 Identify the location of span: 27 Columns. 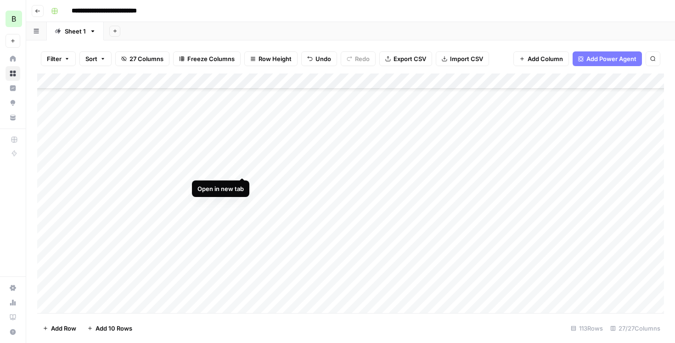
(147, 59).